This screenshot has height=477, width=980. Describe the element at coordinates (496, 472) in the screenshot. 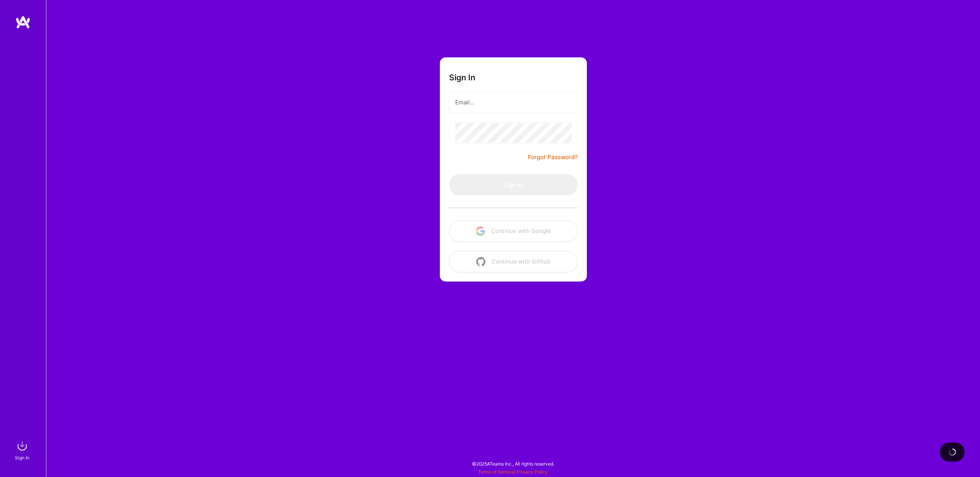

I see `a: Terms of Service` at that location.